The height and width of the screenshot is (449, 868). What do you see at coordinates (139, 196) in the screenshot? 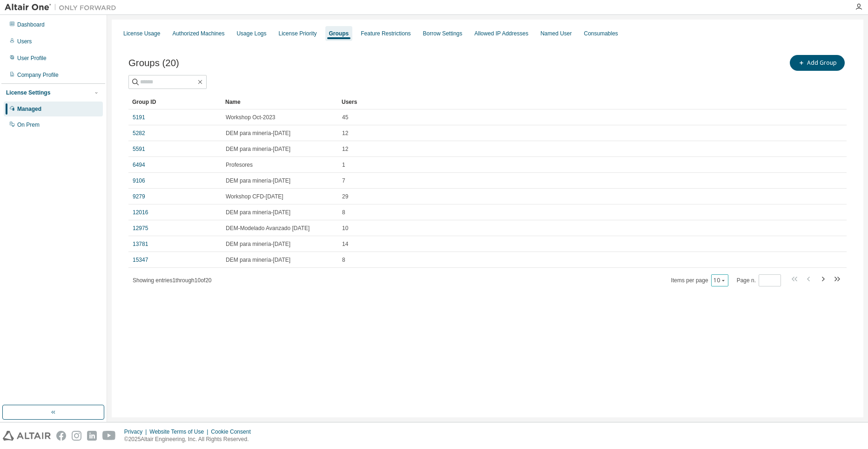
I see `a: 9279` at bounding box center [139, 196].